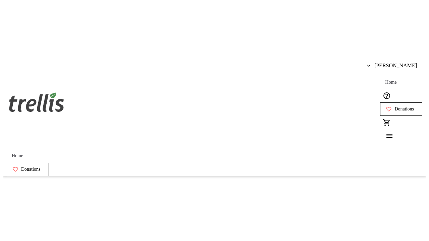  I want to click on button: Help, so click(387, 96).